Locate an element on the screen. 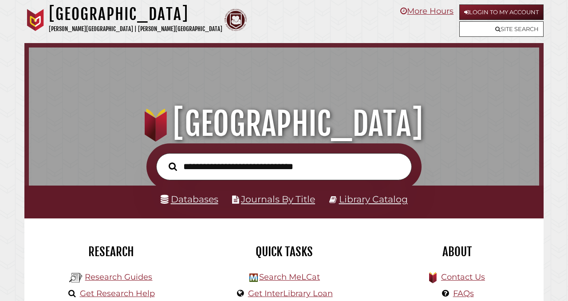  a: Get InterLibrary Loan is located at coordinates (290, 293).